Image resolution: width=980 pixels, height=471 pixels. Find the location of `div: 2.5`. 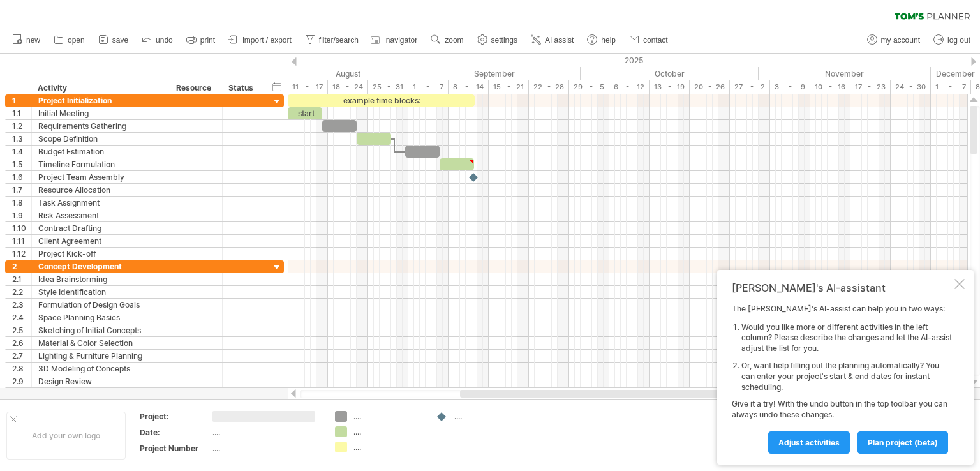

div: 2.5 is located at coordinates (21, 330).